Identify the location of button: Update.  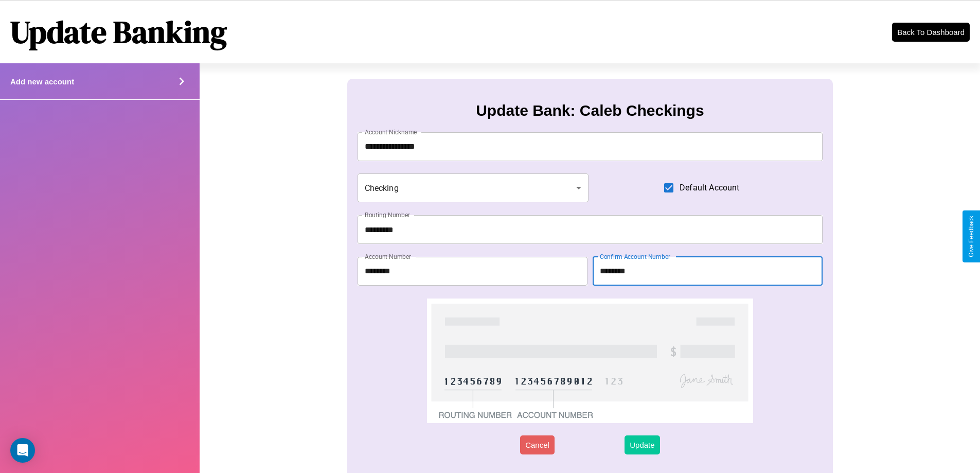
(642, 444).